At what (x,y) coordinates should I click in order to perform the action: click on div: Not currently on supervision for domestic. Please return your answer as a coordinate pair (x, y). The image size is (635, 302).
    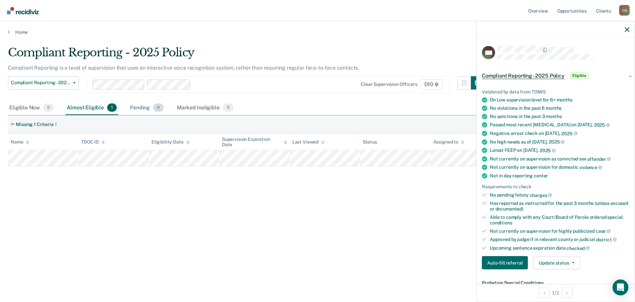
    Looking at the image, I should click on (560, 167).